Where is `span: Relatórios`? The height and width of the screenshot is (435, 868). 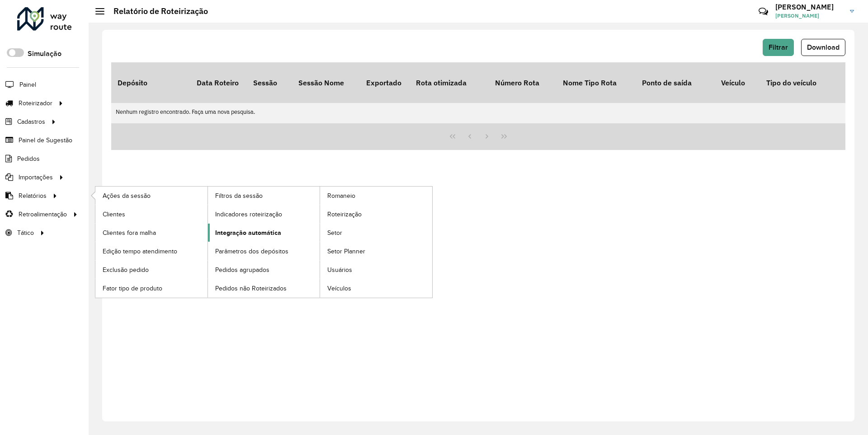
span: Relatórios is located at coordinates (33, 195).